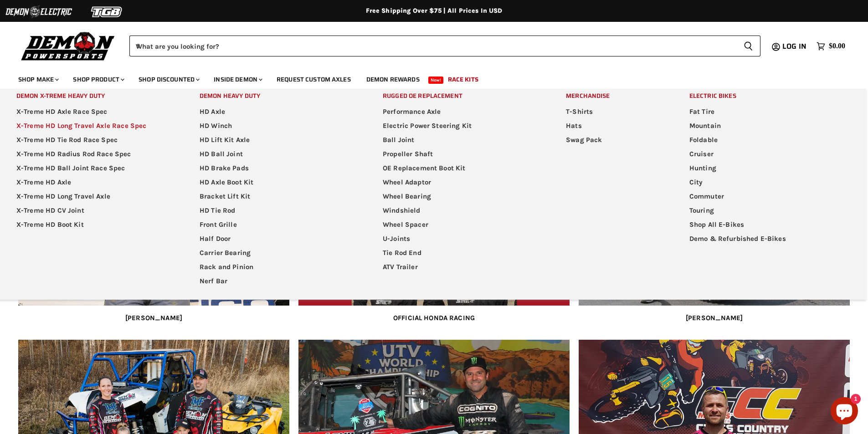 The width and height of the screenshot is (868, 434). Describe the element at coordinates (768, 96) in the screenshot. I see `a: Electric Bikes` at that location.